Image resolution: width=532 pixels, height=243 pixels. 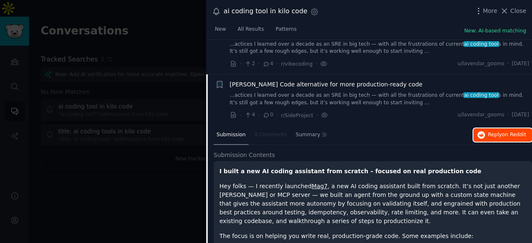 What do you see at coordinates (231, 135) in the screenshot?
I see `span: Submission` at bounding box center [231, 135].